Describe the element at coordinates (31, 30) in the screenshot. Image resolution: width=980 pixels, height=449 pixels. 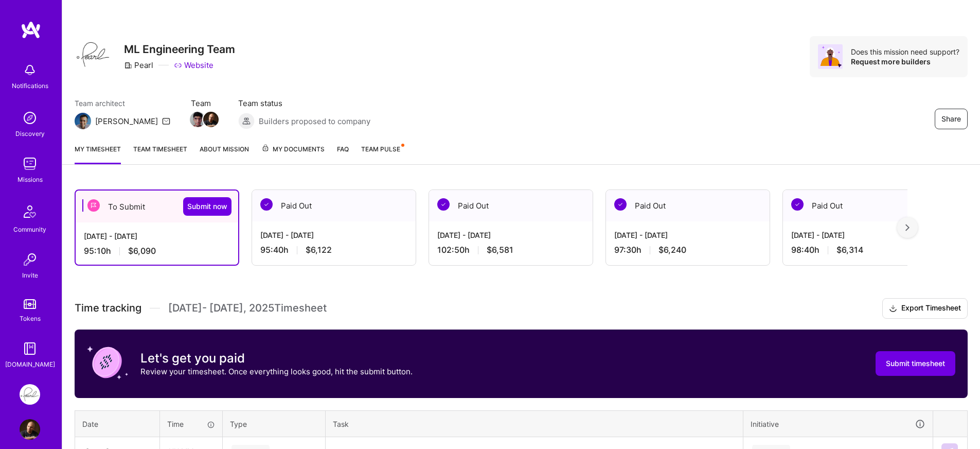
I see `img: logo` at that location.